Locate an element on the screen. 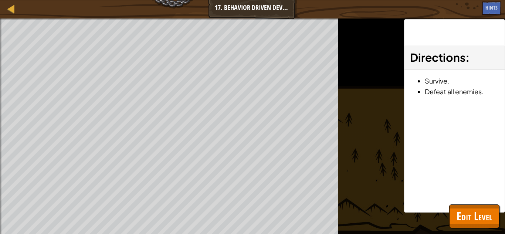 This screenshot has width=505, height=234. li: Survive. is located at coordinates (461, 81).